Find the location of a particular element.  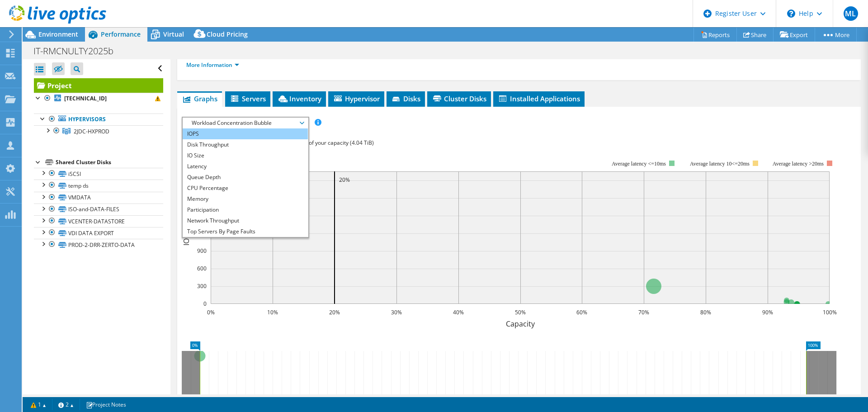

a: Hypervisors is located at coordinates (99, 119).